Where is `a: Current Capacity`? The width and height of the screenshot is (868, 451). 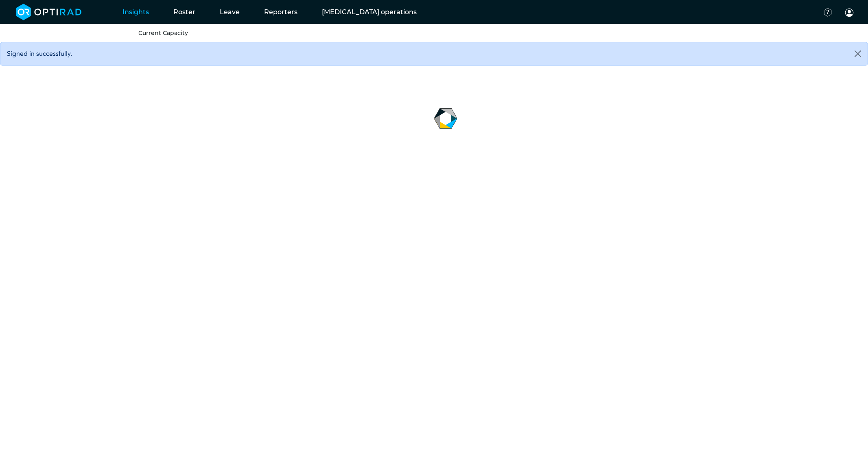 a: Current Capacity is located at coordinates (163, 33).